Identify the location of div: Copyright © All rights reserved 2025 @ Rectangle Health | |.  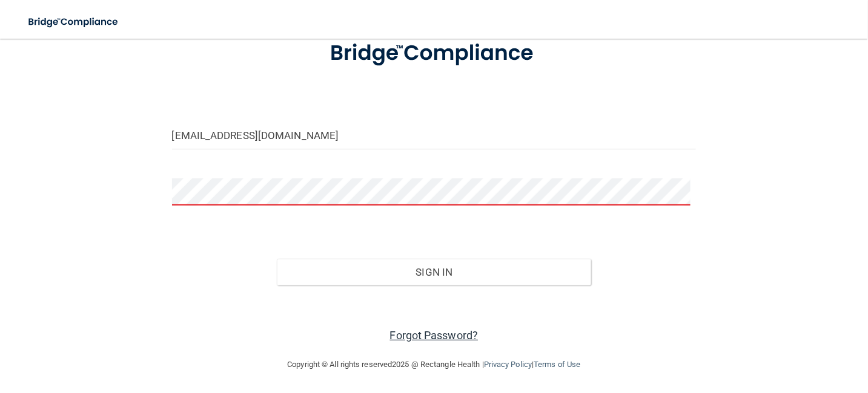
(434, 365).